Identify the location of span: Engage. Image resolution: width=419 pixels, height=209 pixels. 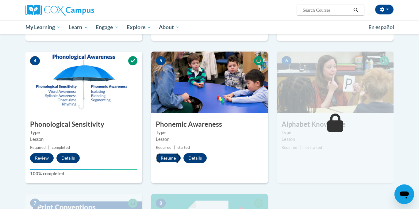
(107, 27).